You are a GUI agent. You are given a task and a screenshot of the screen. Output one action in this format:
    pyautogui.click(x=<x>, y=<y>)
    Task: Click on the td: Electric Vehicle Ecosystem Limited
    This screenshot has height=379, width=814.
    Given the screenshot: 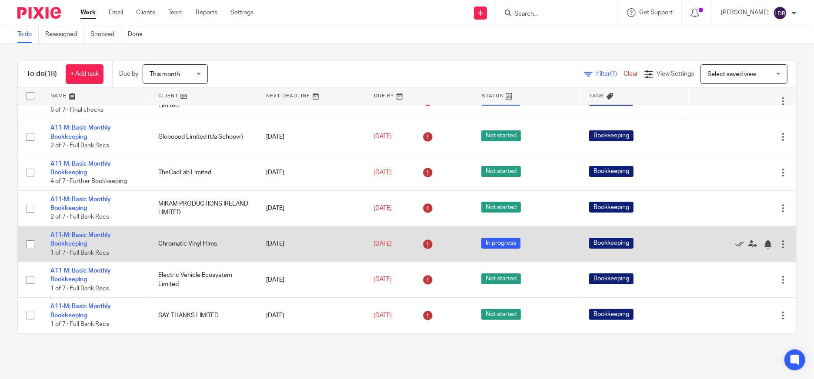 What is the action you would take?
    pyautogui.click(x=203, y=280)
    